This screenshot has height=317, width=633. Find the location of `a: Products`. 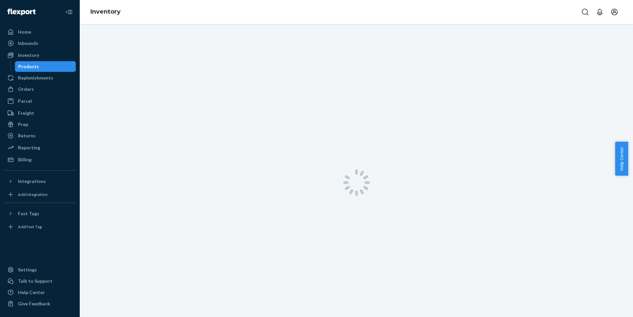

a: Products is located at coordinates (46, 66).